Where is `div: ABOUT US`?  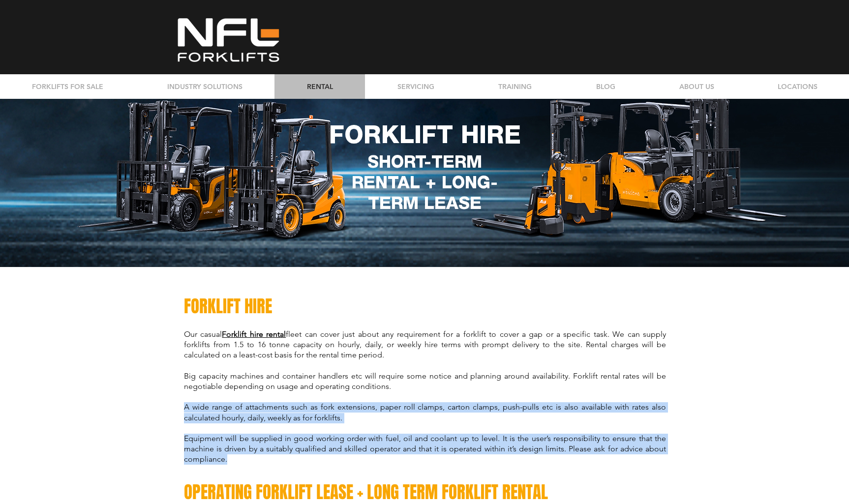
div: ABOUT US is located at coordinates (696, 87).